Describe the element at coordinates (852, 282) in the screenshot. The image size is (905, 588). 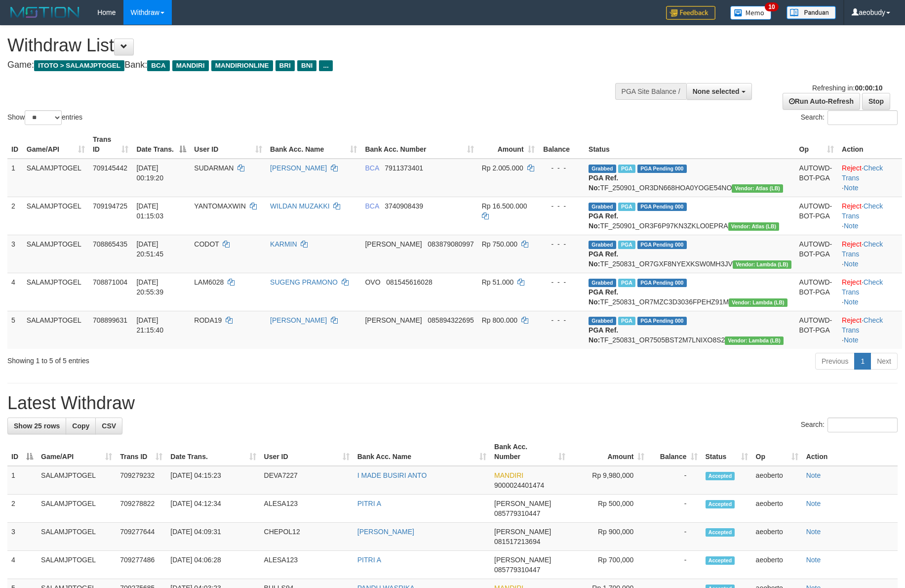
I see `a: Reject` at that location.